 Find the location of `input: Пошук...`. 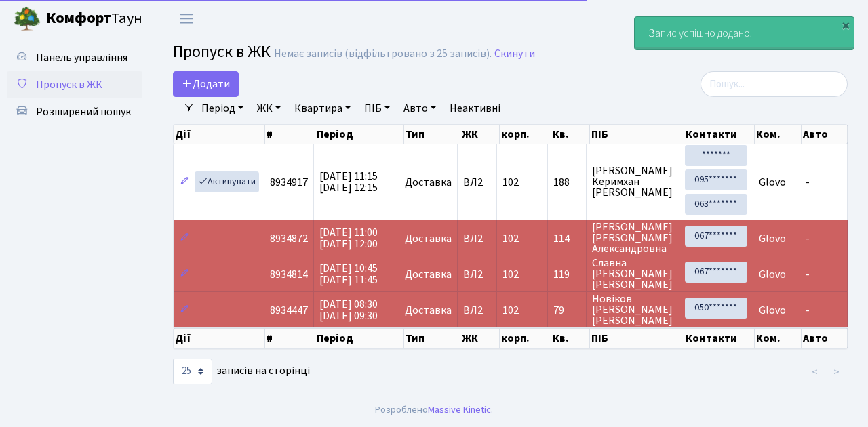

input: Пошук... is located at coordinates (774, 84).